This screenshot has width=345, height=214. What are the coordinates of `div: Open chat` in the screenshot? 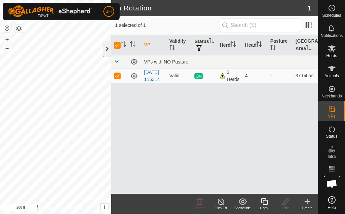 It's located at (331, 184).